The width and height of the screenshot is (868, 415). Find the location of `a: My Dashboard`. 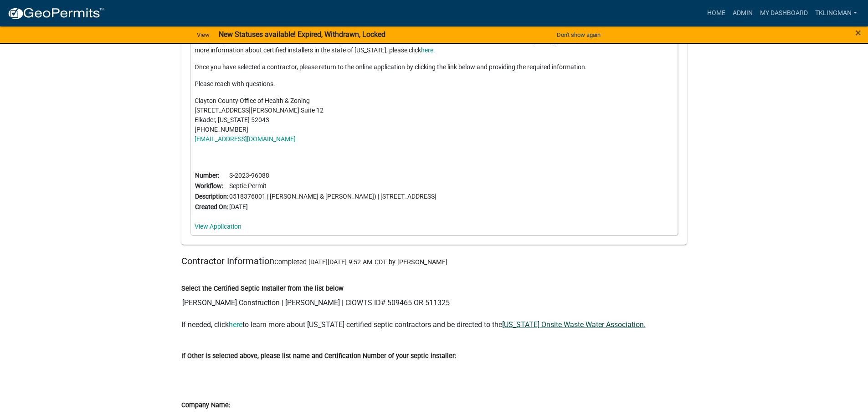

a: My Dashboard is located at coordinates (784, 13).